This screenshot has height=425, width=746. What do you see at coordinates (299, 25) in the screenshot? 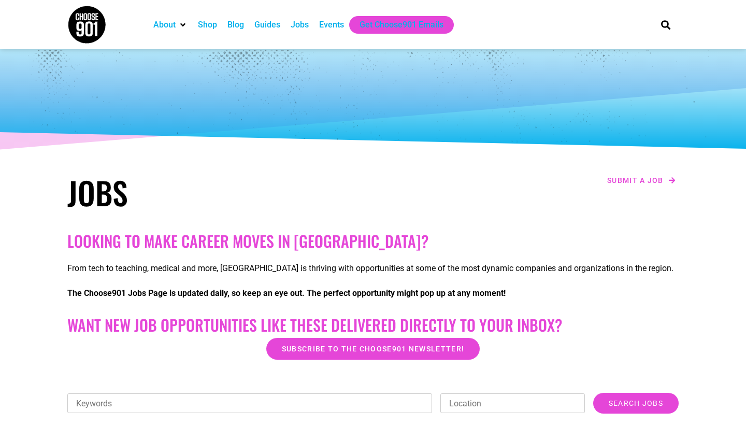
I see `div: Jobs` at bounding box center [299, 25].